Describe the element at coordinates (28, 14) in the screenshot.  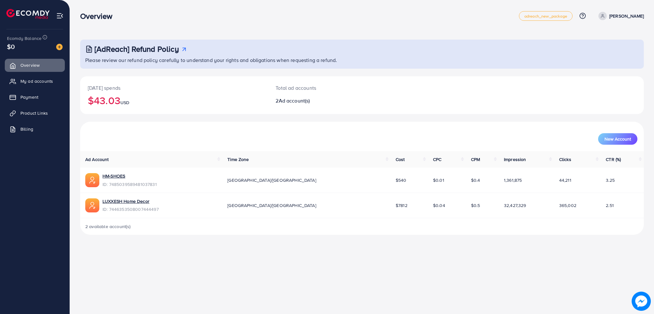
I see `a: logo` at that location.